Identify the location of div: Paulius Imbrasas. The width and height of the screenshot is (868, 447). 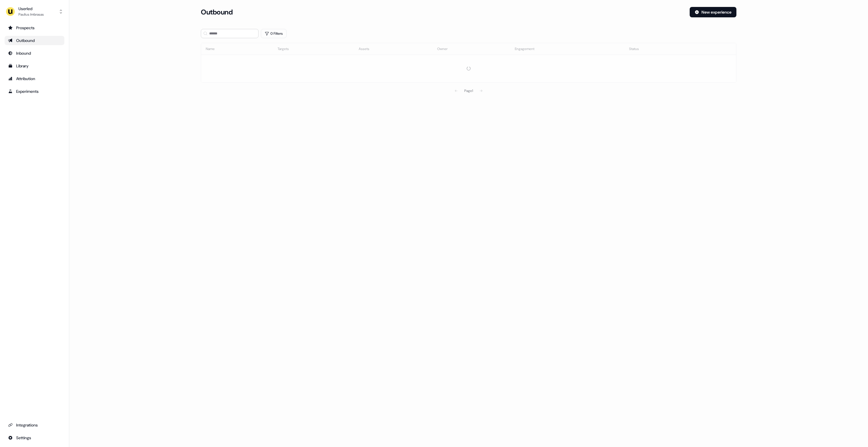
(31, 14).